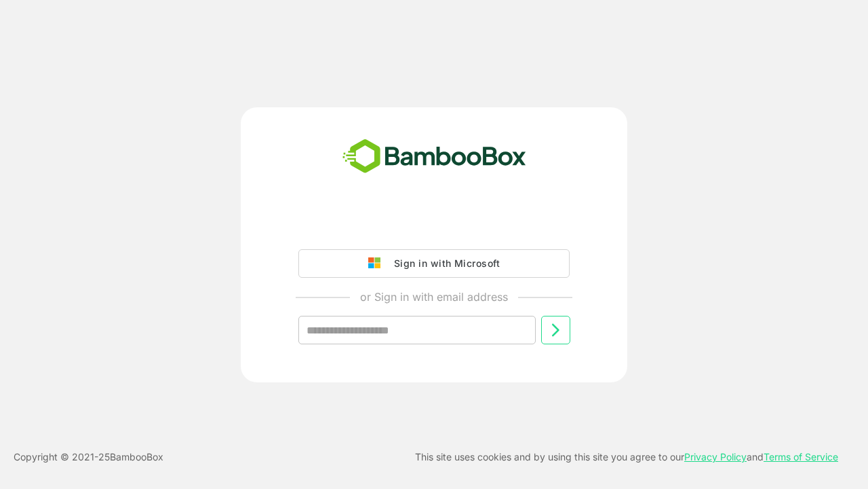 Image resolution: width=868 pixels, height=489 pixels. I want to click on div: Sign in with Microsoft, so click(444, 263).